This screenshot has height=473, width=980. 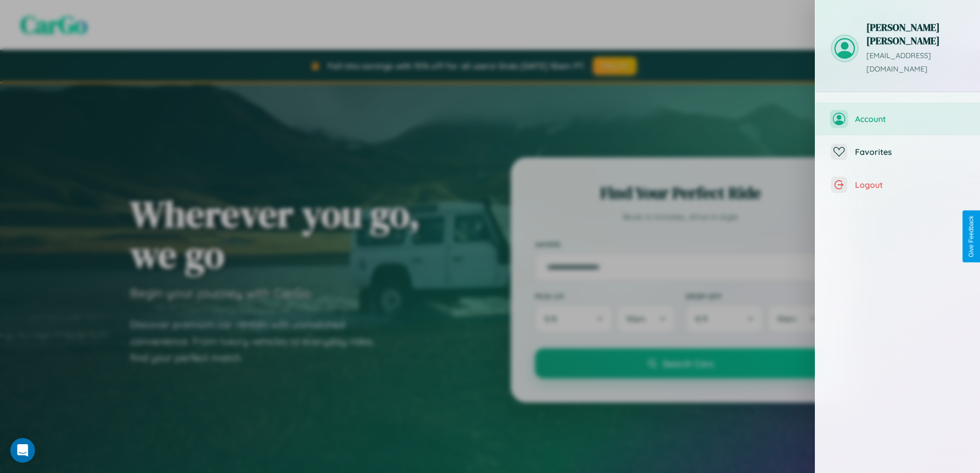 What do you see at coordinates (22, 451) in the screenshot?
I see `div: Open Intercom Messenger` at bounding box center [22, 451].